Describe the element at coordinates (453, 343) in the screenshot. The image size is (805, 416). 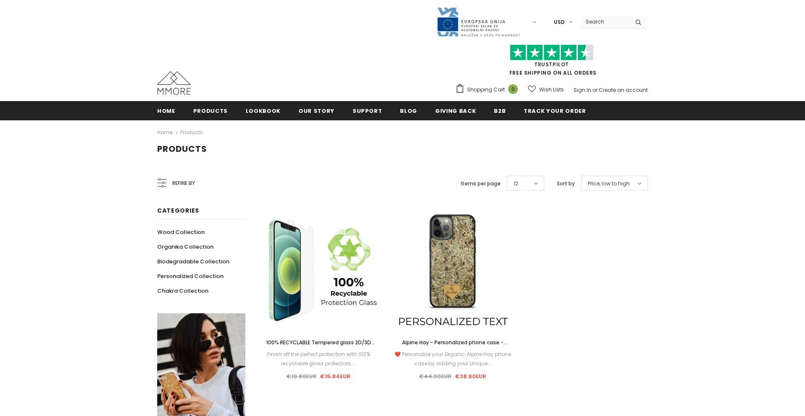
I see `a: Alpine Hay - Personalized phone case - Personalized gift` at that location.